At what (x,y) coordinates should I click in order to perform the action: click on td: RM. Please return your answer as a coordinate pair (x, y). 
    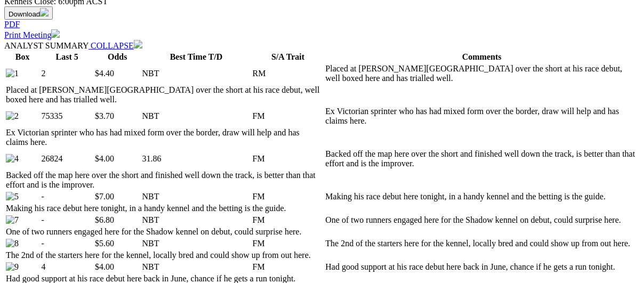
    Looking at the image, I should click on (288, 74).